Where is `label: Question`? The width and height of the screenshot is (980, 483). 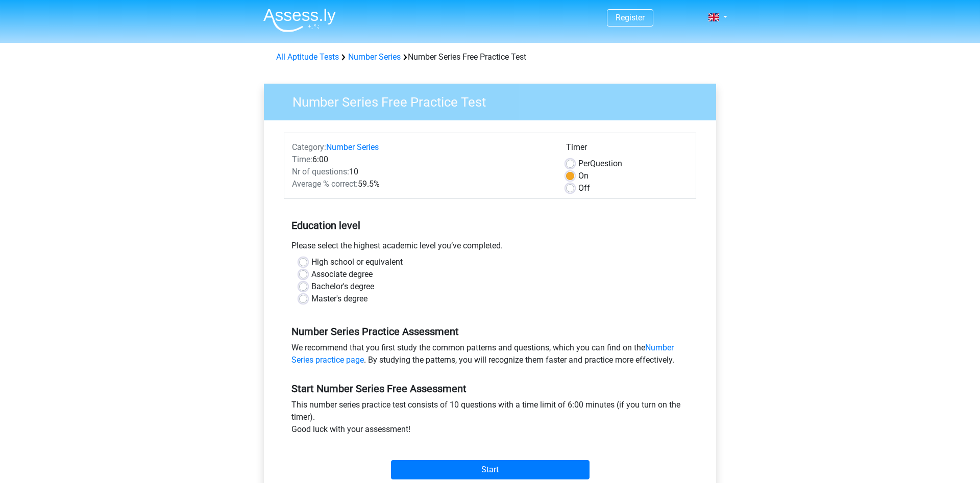 label: Question is located at coordinates (601, 164).